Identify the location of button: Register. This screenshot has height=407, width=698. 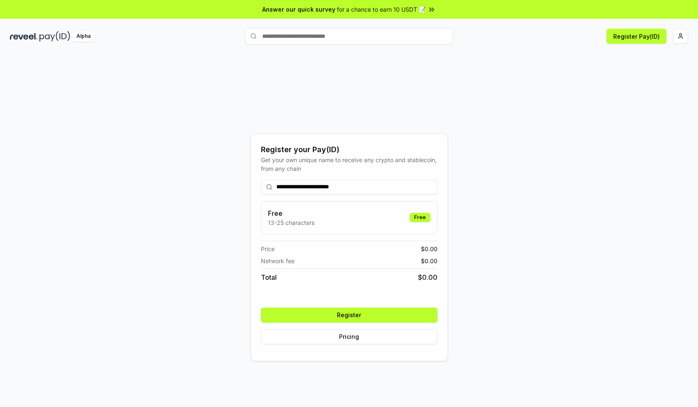
(349, 315).